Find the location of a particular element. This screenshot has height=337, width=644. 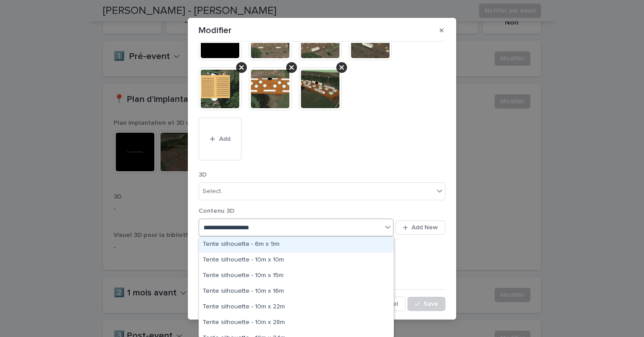

div: Tente silhouette - 10m x 28m is located at coordinates (296, 322).